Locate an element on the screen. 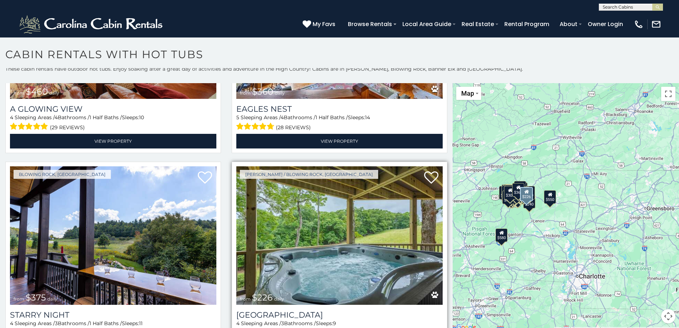  div: $550 is located at coordinates (551, 196).